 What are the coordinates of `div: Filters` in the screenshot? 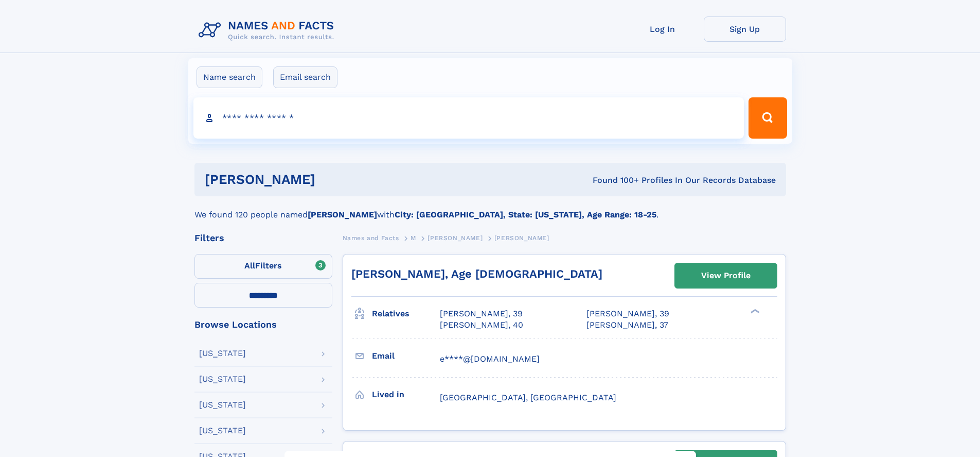 It's located at (264, 238).